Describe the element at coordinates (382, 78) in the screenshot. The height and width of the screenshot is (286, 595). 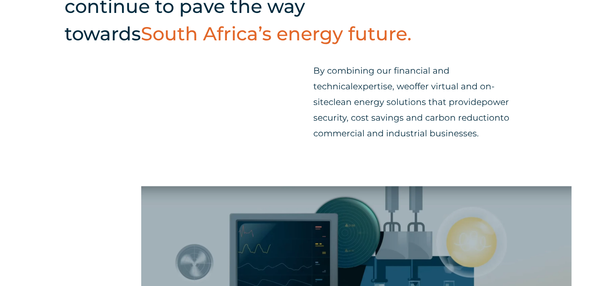
I see `span: By combining our financial and technical` at that location.